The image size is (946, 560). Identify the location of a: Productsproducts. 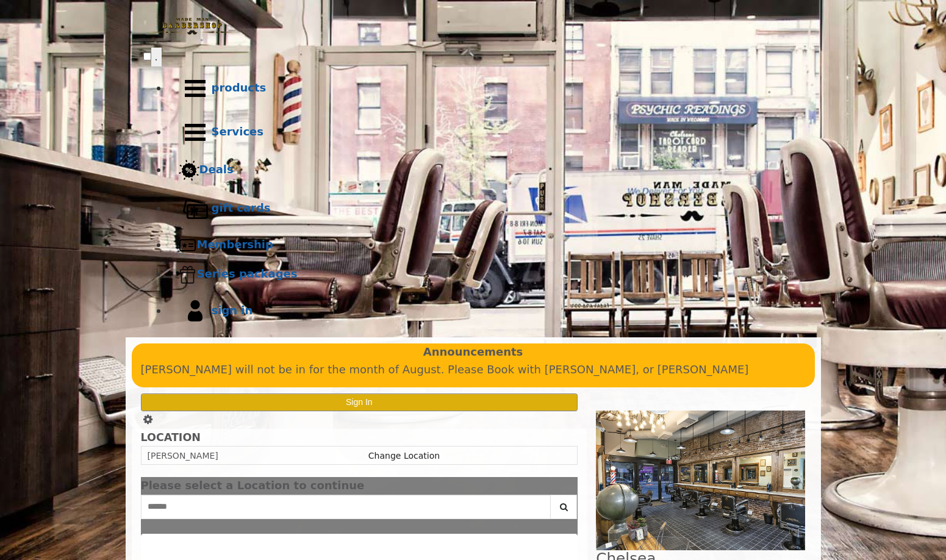
(486, 88).